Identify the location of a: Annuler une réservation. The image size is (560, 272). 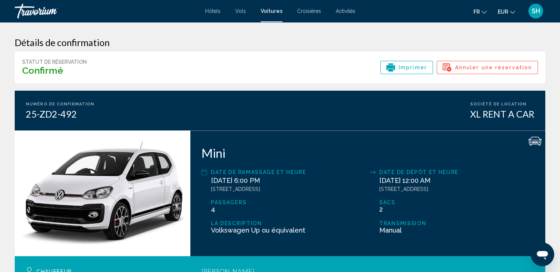
(487, 69).